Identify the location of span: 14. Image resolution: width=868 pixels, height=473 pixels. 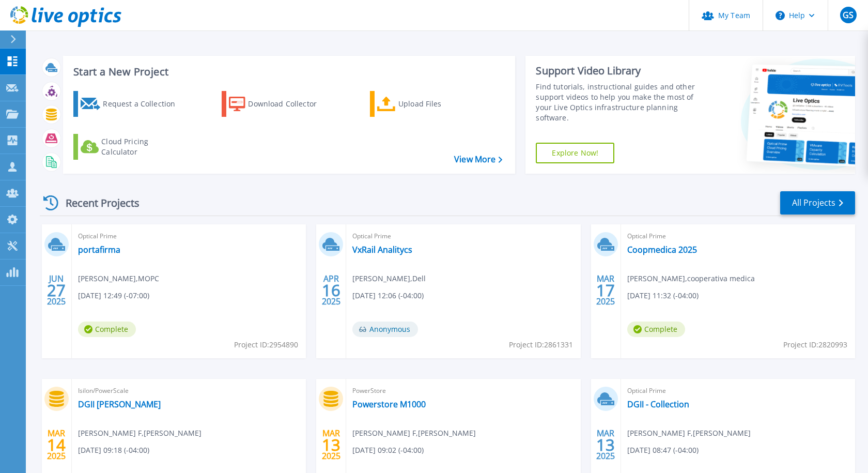
(56, 444).